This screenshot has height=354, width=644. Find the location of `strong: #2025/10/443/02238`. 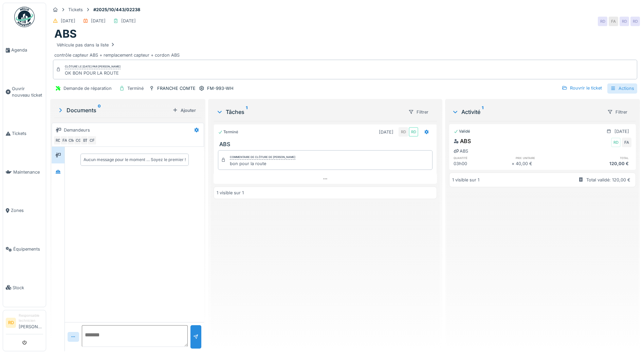

strong: #2025/10/443/02238 is located at coordinates (117, 9).